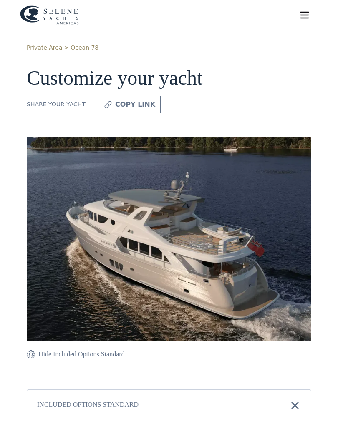 Image resolution: width=338 pixels, height=421 pixels. I want to click on div: Share your yacht, so click(56, 104).